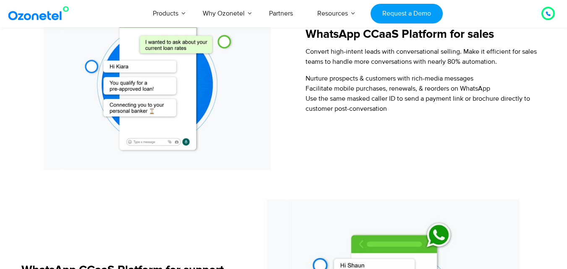 The image size is (567, 269). I want to click on a: Request a Demo, so click(406, 13).